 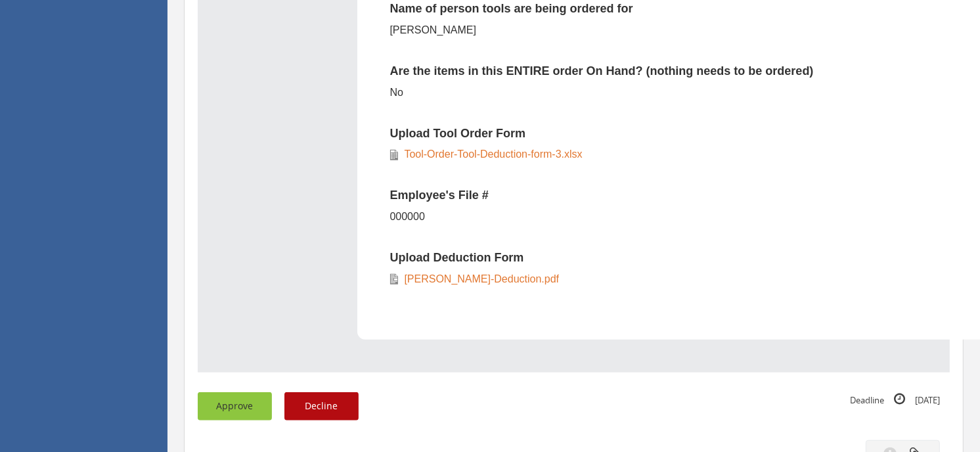 I want to click on button: Decline, so click(x=321, y=406).